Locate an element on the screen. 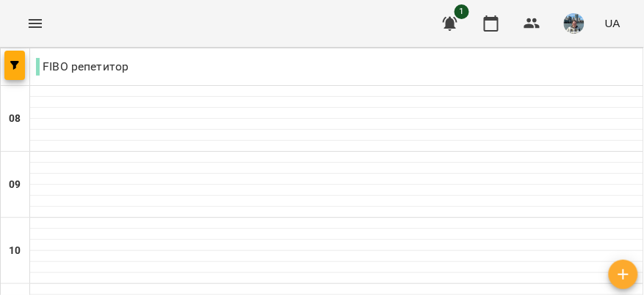 The height and width of the screenshot is (295, 644). h6: 10 is located at coordinates (14, 250).